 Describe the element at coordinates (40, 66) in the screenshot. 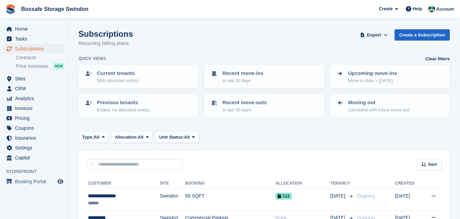

I see `a: Price increases NEW` at that location.